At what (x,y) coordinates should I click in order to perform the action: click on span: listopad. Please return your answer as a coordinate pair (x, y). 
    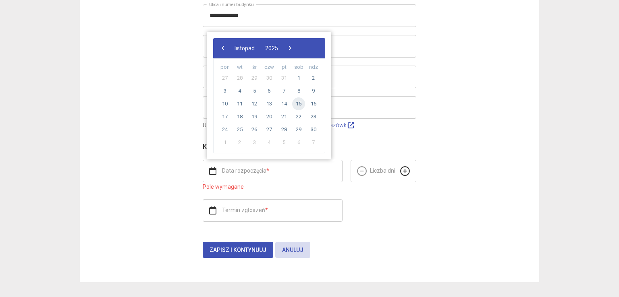
    Looking at the image, I should click on (244, 48).